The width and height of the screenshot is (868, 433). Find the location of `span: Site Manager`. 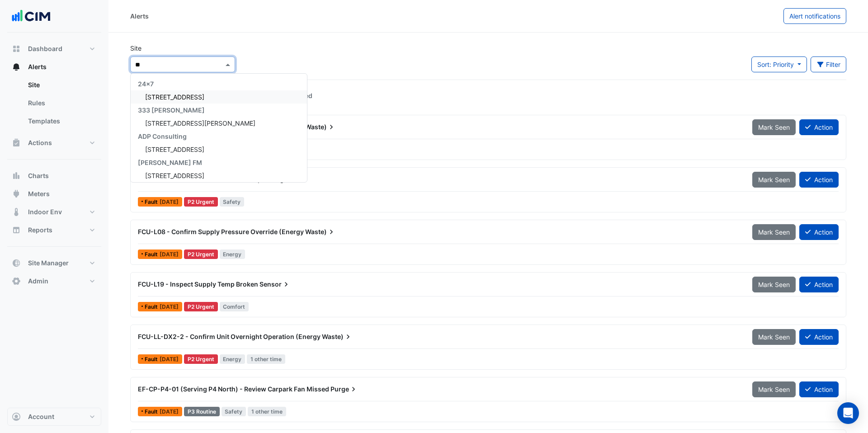

span: Site Manager is located at coordinates (48, 263).